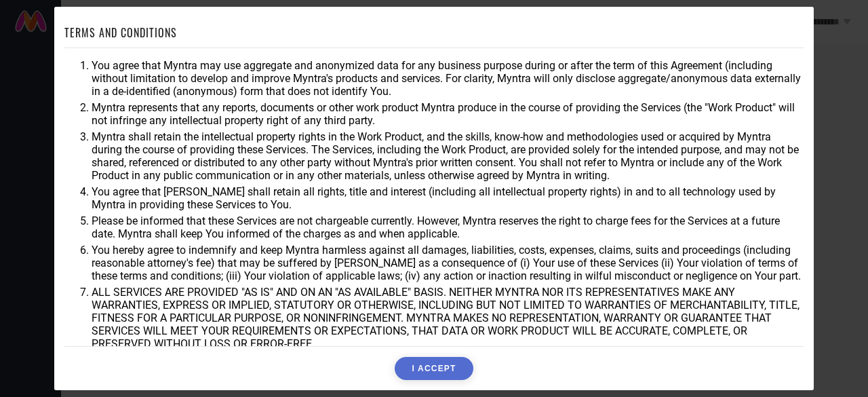 This screenshot has width=868, height=397. Describe the element at coordinates (121, 33) in the screenshot. I see `h1: TERMS AND CONDITIONS` at that location.